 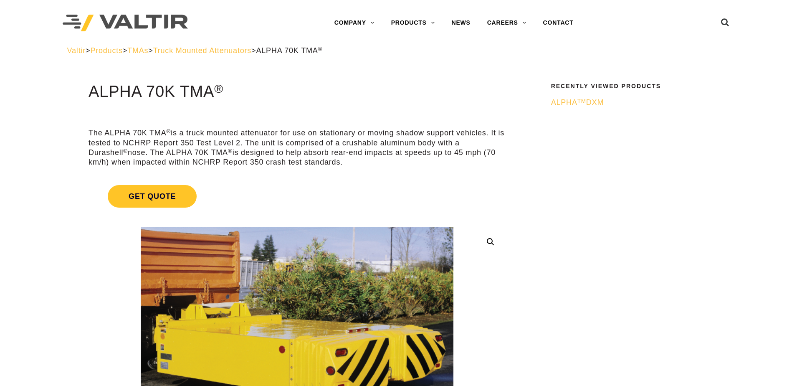 What do you see at coordinates (138, 51) in the screenshot?
I see `a: TMAs` at bounding box center [138, 51].